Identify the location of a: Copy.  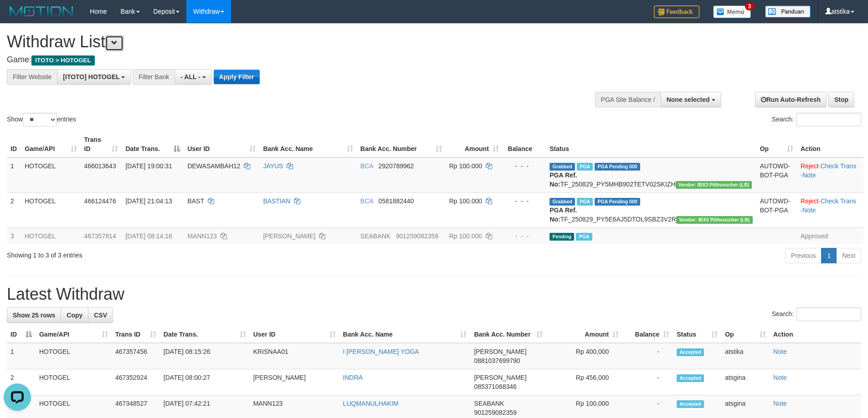
(74, 315).